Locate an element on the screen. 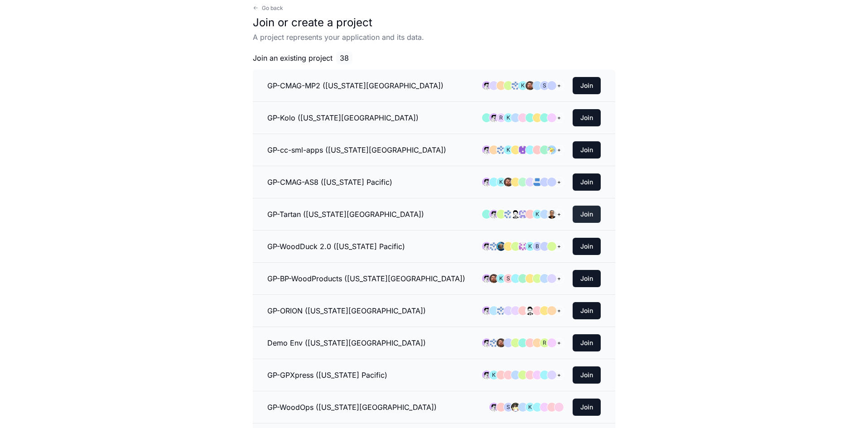 This screenshot has height=428, width=868. span: Join an existing project is located at coordinates (292, 58).